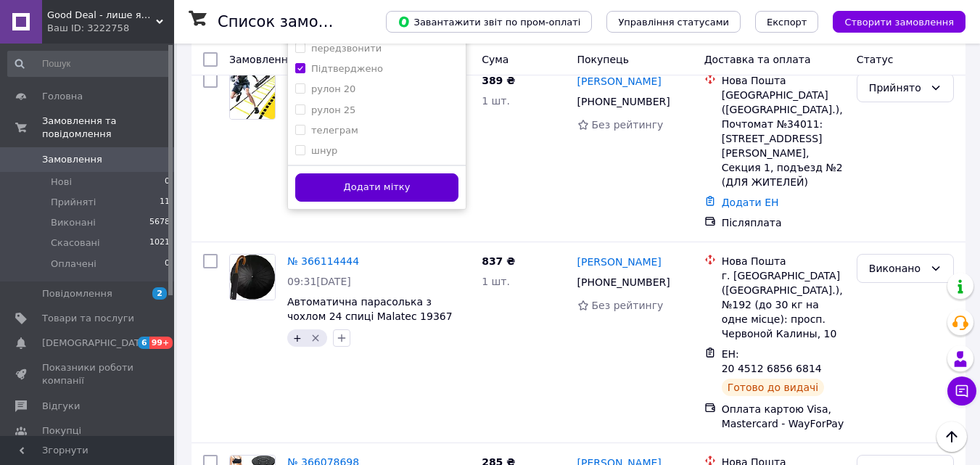 The width and height of the screenshot is (980, 465). What do you see at coordinates (875, 59) in the screenshot?
I see `span: Статус` at bounding box center [875, 59].